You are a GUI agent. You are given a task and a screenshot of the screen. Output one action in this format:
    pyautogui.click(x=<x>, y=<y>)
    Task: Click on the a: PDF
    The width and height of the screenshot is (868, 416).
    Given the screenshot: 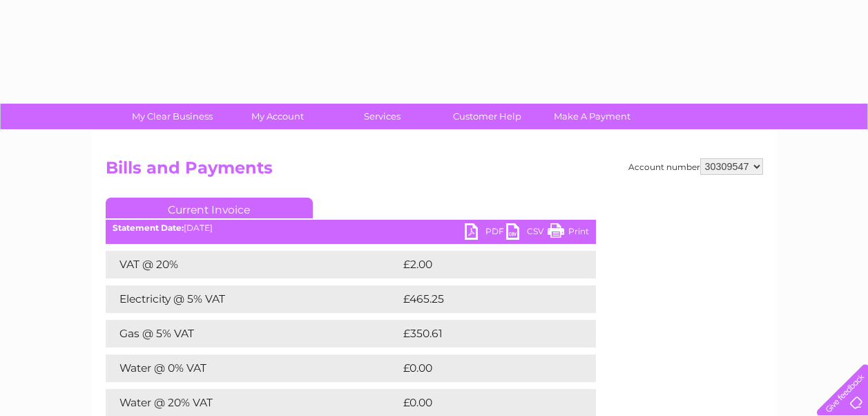 What is the action you would take?
    pyautogui.click(x=486, y=233)
    